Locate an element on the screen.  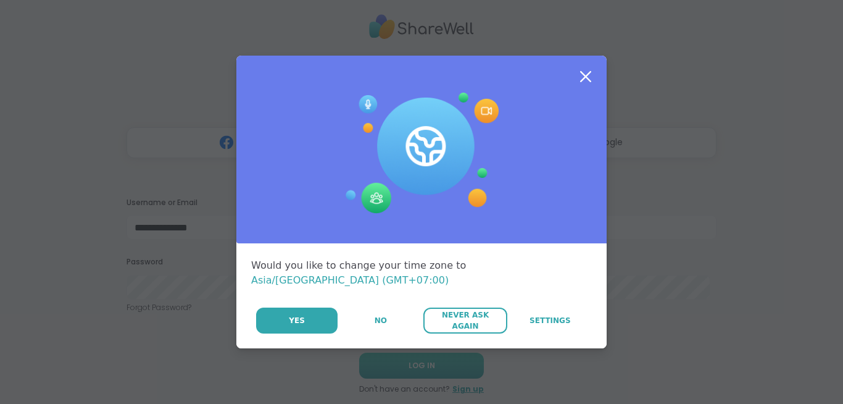
span: Settings is located at coordinates (550, 320).